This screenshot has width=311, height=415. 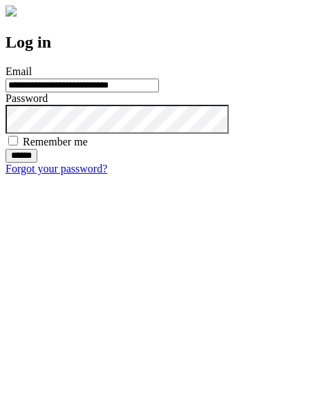 I want to click on img: logo-4e3dc11c47720685a147b03b5a06dd966a58ff35d612b21f08c02c0306f2b779.png, so click(x=11, y=11).